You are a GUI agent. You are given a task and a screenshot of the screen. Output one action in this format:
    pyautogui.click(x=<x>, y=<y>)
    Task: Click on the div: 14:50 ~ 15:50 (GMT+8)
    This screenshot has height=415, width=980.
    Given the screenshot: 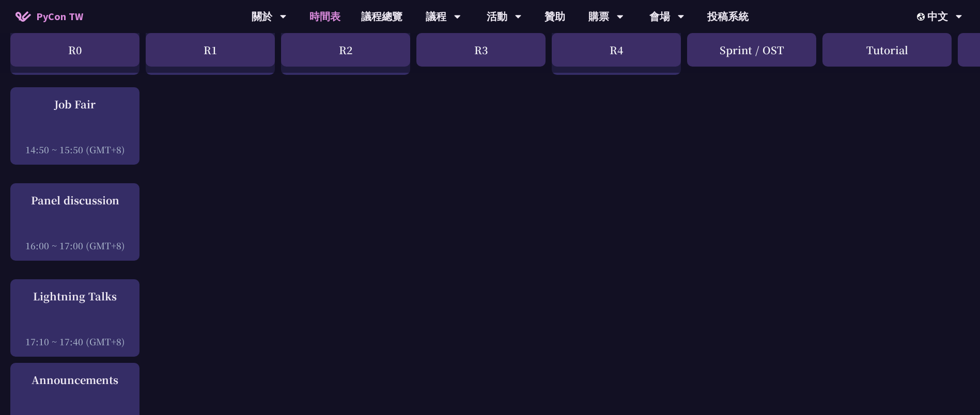 What is the action you would take?
    pyautogui.click(x=75, y=149)
    